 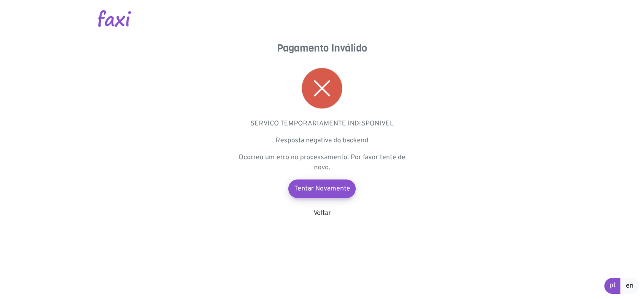 I want to click on a: pt, so click(x=612, y=286).